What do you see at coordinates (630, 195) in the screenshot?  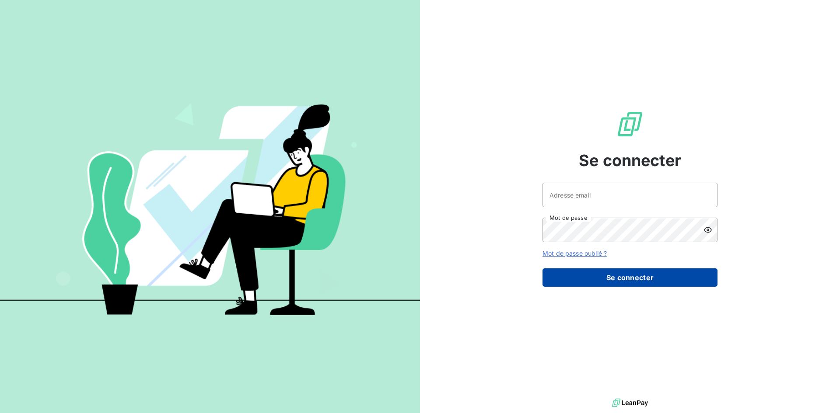 I see `input: placeholder` at bounding box center [630, 195].